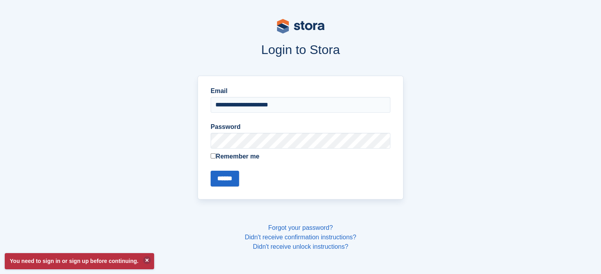  What do you see at coordinates (213, 156) in the screenshot?
I see `input: Remember me` at bounding box center [213, 156].